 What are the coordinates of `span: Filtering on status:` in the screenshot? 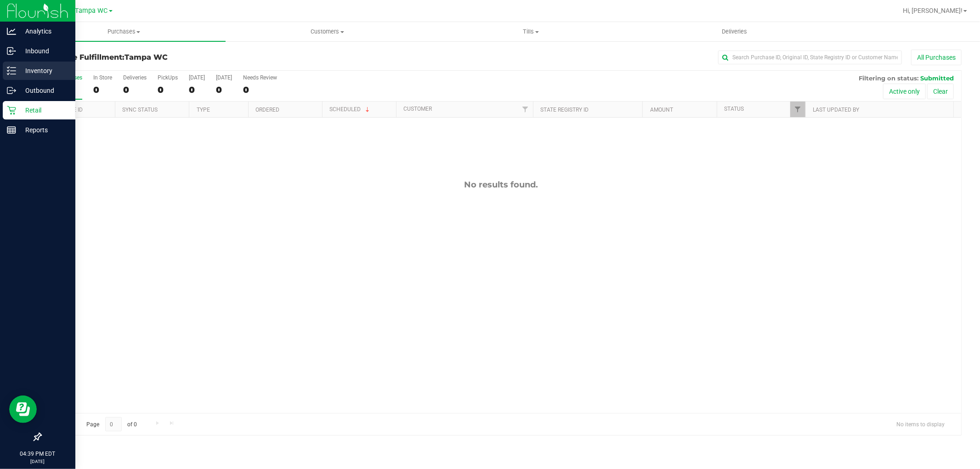 It's located at (889, 78).